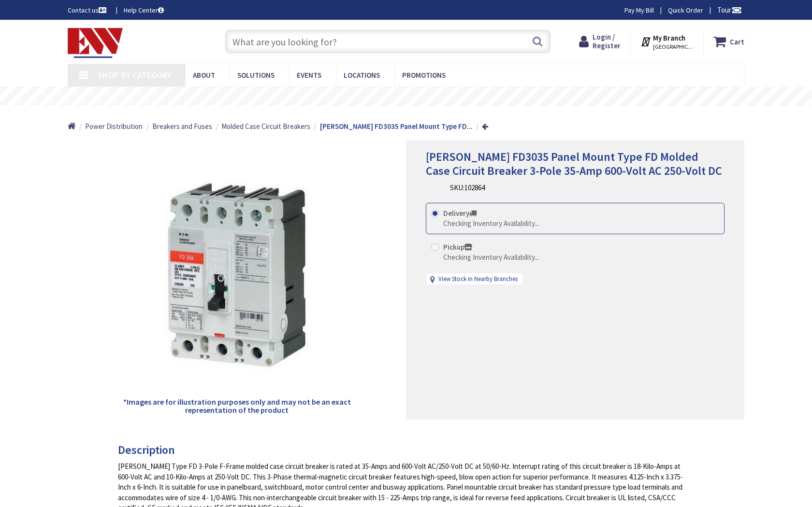 Image resolution: width=812 pixels, height=507 pixels. What do you see at coordinates (114, 126) in the screenshot?
I see `span: Power Distribution` at bounding box center [114, 126].